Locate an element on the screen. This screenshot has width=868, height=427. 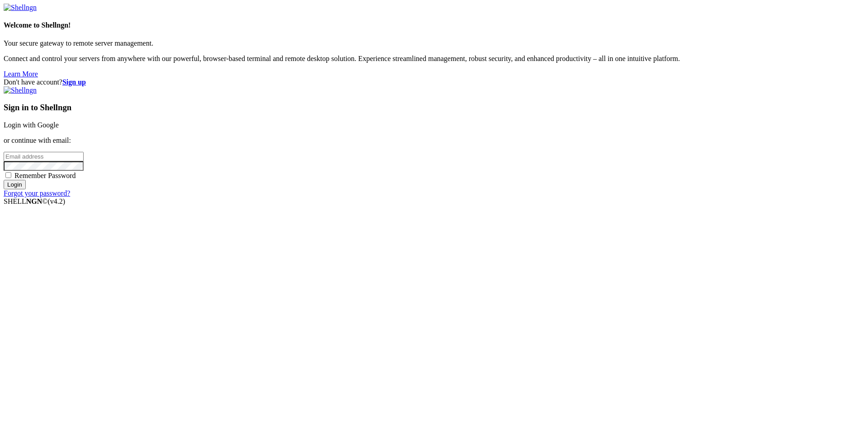
a: Login with Google is located at coordinates (31, 125).